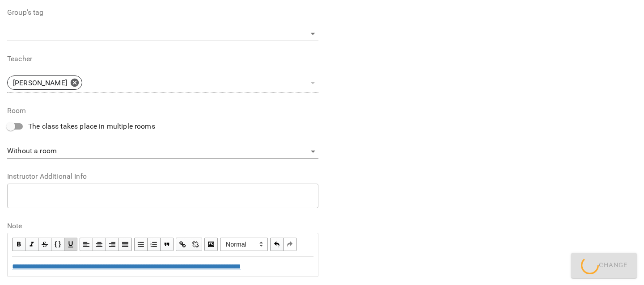 This screenshot has width=644, height=285. I want to click on button: Monospace, so click(58, 244).